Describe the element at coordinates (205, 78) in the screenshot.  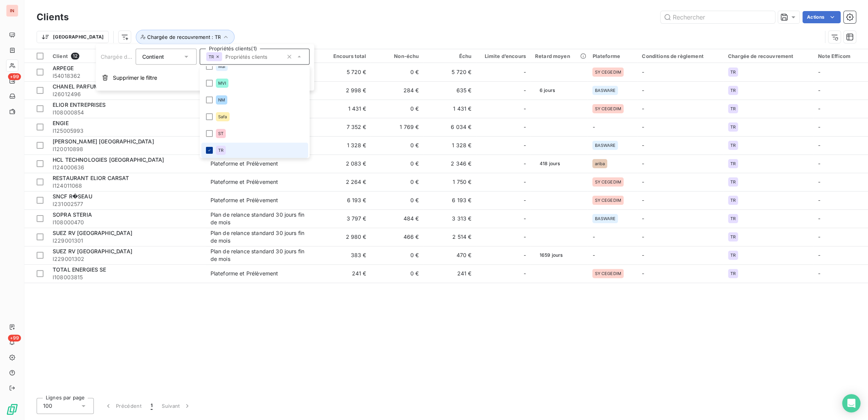
I see `button: Supprimer le filtre` at that location.